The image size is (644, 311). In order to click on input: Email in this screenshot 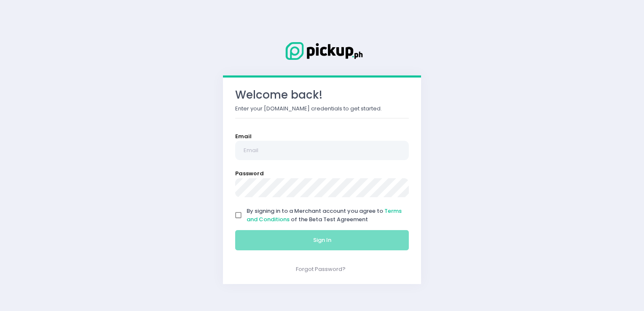, I will do `click(322, 150)`.